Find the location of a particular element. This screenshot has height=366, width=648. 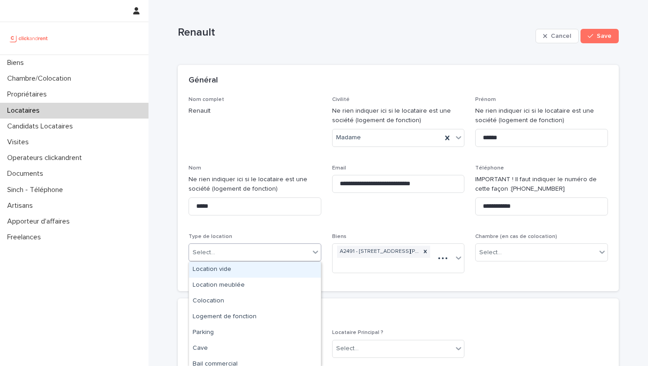

div: Logement de fonction is located at coordinates (255, 317).